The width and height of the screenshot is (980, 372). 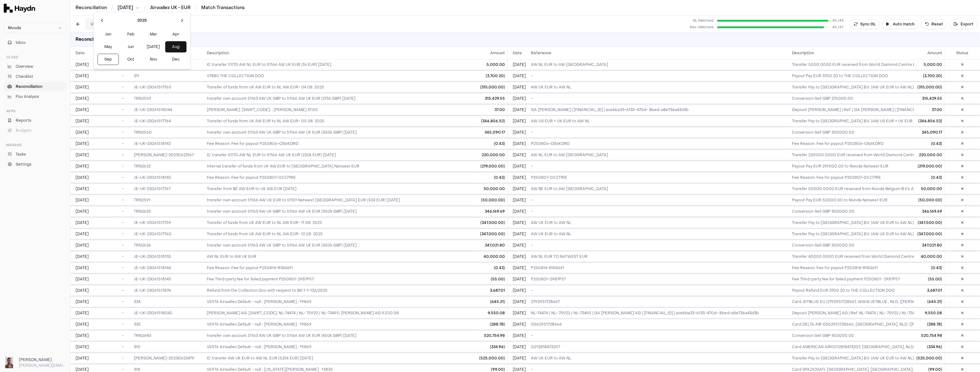 What do you see at coordinates (176, 59) in the screenshot?
I see `button: Dec` at bounding box center [176, 59].